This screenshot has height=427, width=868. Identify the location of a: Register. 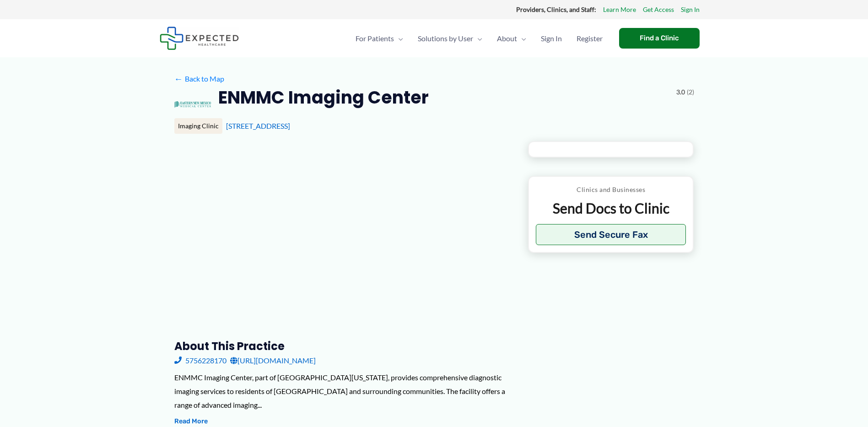
(589, 38).